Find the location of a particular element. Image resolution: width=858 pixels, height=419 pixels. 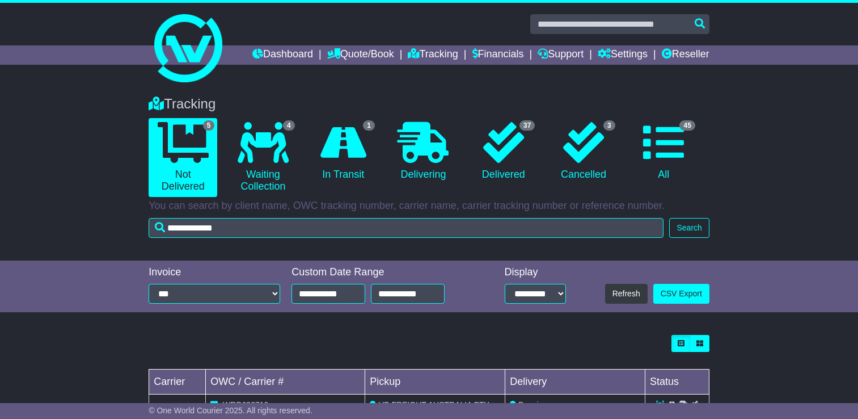

span: Bunnings is located at coordinates (535, 404).